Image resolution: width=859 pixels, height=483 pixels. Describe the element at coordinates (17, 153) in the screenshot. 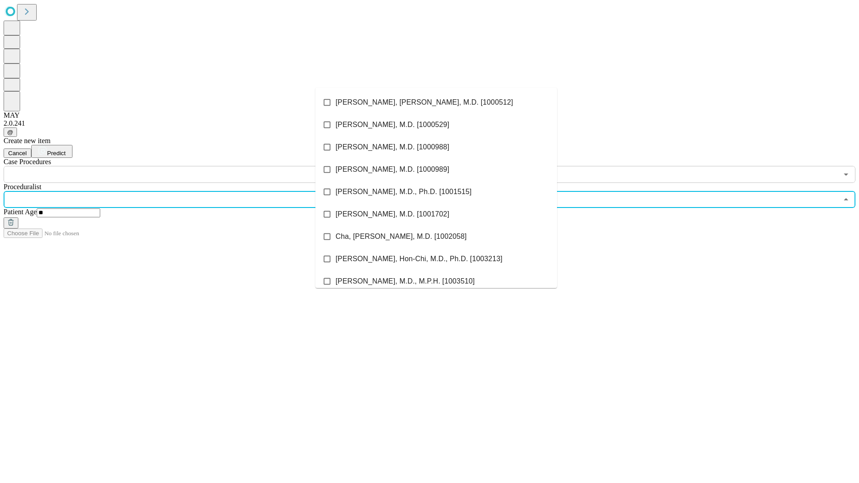

I see `button: Cancel` at that location.